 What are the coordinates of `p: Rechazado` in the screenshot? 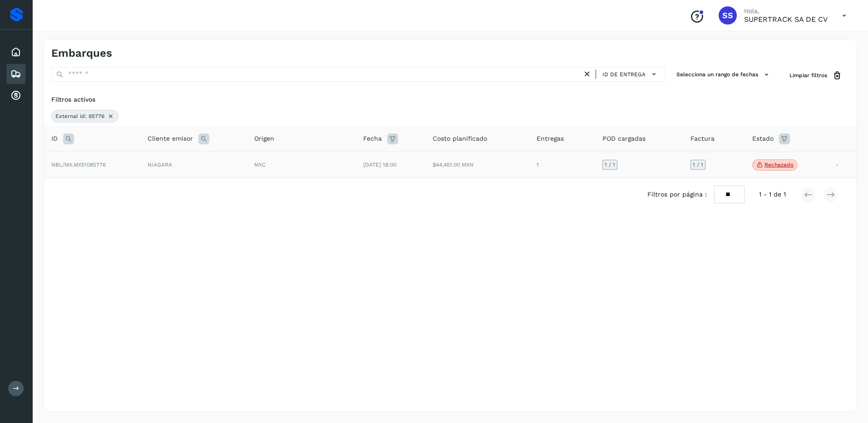 It's located at (779, 165).